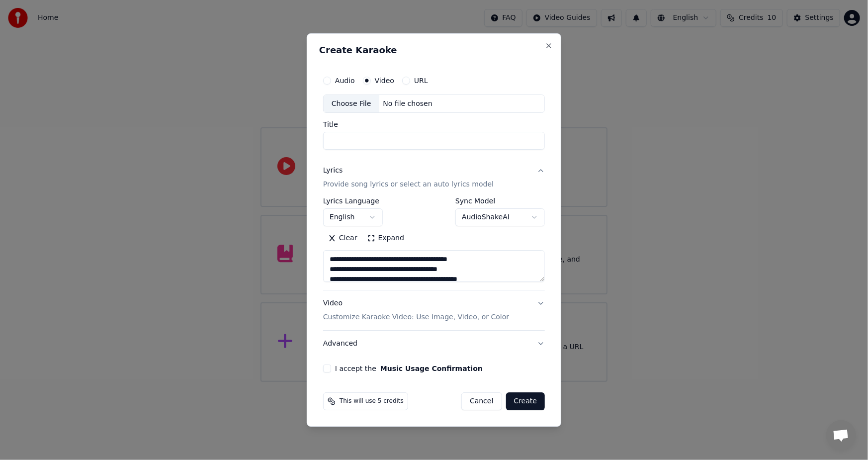  What do you see at coordinates (434, 50) in the screenshot?
I see `h2: Create Karaoke` at bounding box center [434, 50].